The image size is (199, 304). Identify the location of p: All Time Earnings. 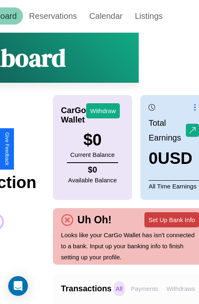
(173, 186).